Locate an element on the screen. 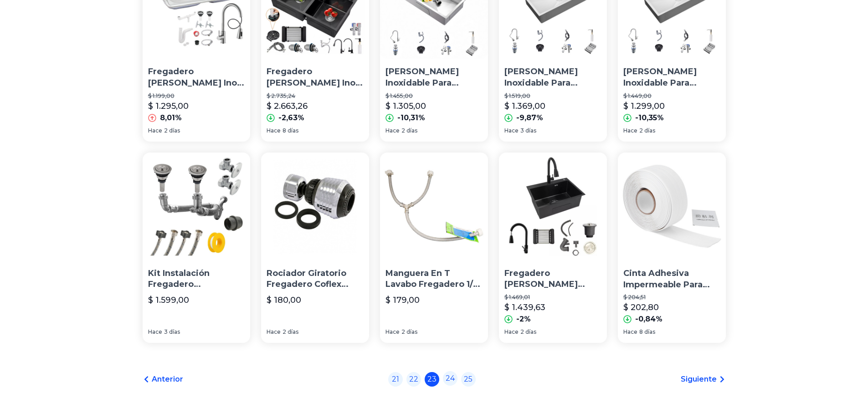  p: Cinta Adhesiva Impermeable Para Sellado De Fregadero, Cinta is located at coordinates (672, 279).